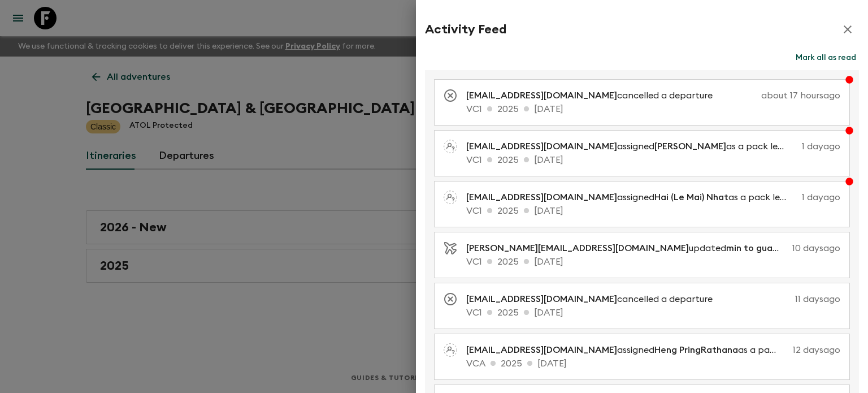 This screenshot has height=393, width=868. I want to click on span: min to guarantee, so click(764, 248).